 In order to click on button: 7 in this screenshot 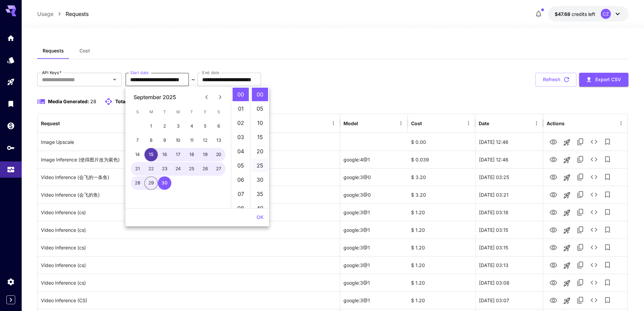, I will do `click(137, 141)`.